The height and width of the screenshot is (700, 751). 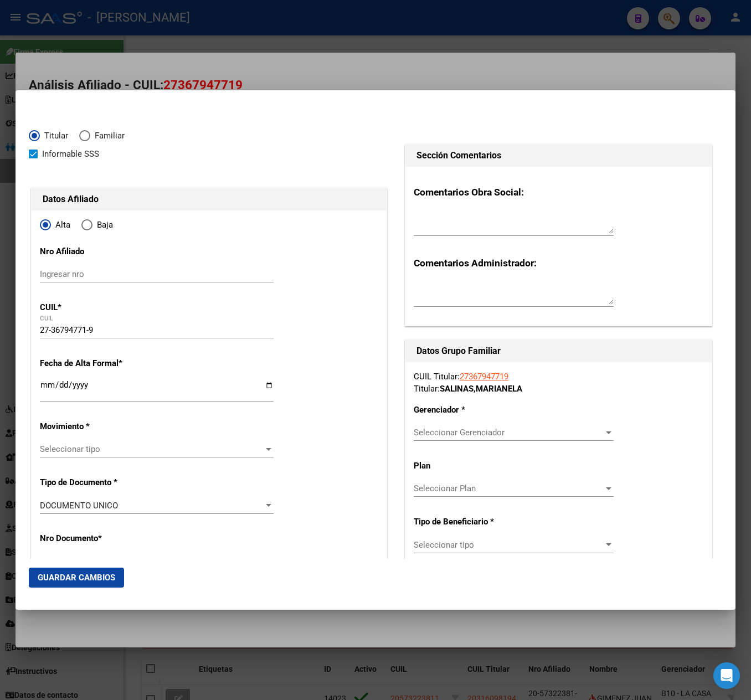 What do you see at coordinates (558, 263) in the screenshot?
I see `h3: Comentarios Administrador:` at bounding box center [558, 263].